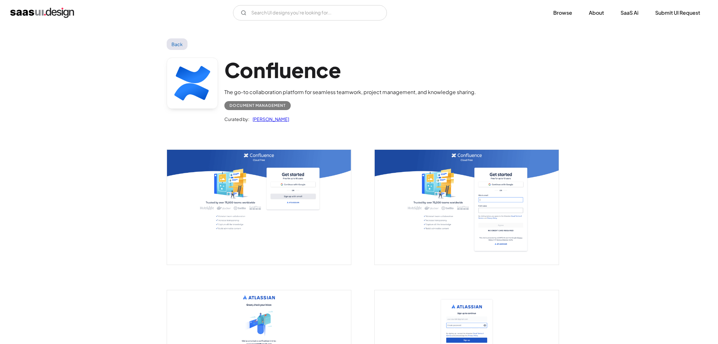 This screenshot has height=344, width=718. Describe the element at coordinates (466, 207) in the screenshot. I see `img: 64181e774370bbeb1b915f20_Confluence%20Signup%20Screen.png` at that location.